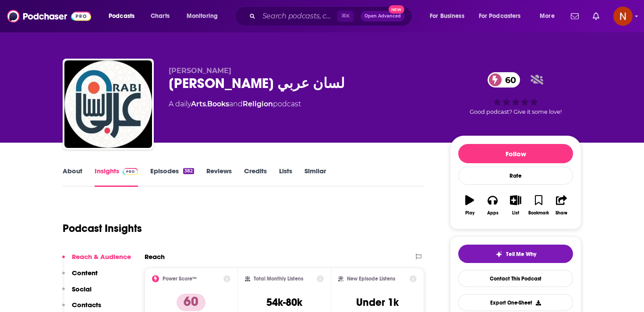  I want to click on h2: Total Monthly Listens, so click(278, 279).